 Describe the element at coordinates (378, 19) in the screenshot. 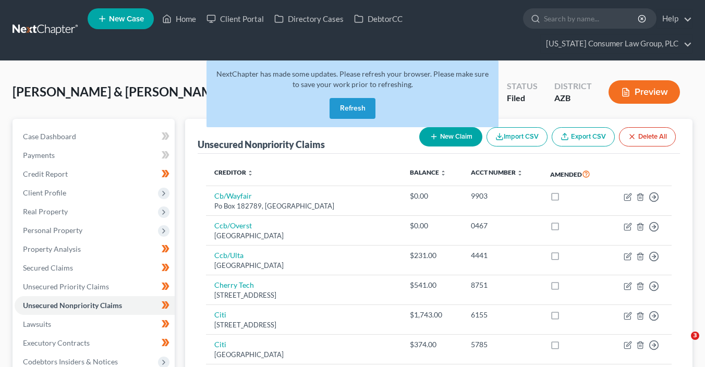

I see `a: DebtorCC` at that location.